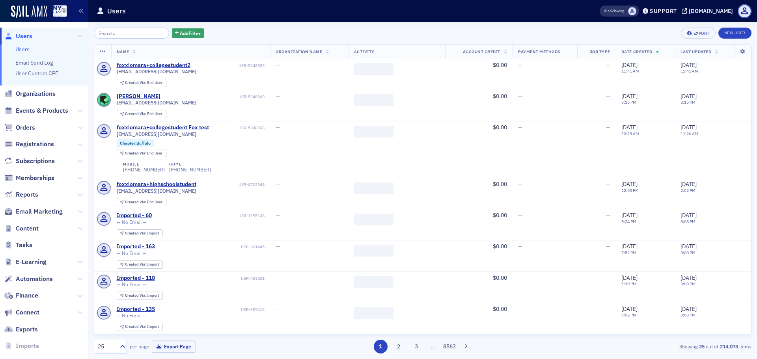 The height and width of the screenshot is (359, 757). I want to click on a: New User, so click(735, 33).